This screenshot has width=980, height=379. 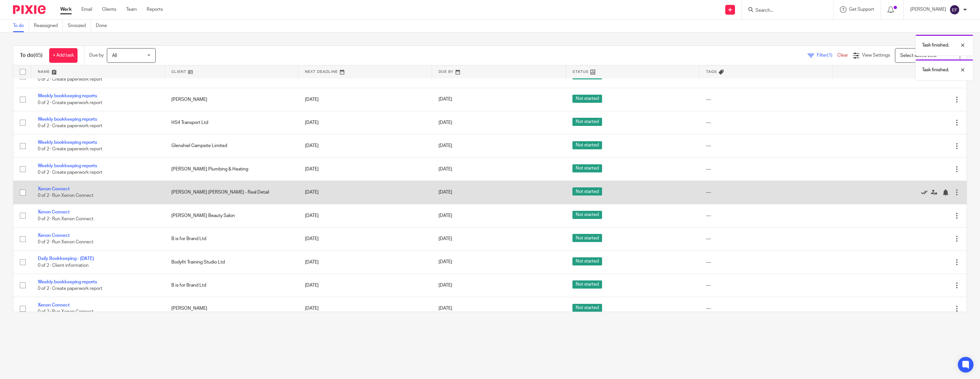 What do you see at coordinates (48, 26) in the screenshot?
I see `a: Reassigned` at bounding box center [48, 26].